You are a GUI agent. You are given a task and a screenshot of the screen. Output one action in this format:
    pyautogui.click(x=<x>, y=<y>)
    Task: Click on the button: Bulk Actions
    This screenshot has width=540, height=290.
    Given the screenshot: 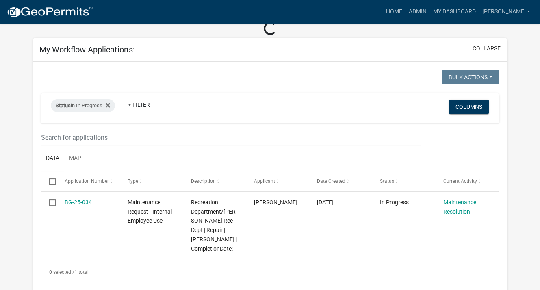 What is the action you would take?
    pyautogui.click(x=471, y=77)
    